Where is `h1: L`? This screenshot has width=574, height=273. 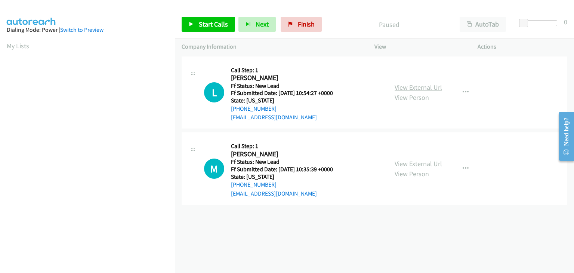 h1: L is located at coordinates (214, 92).